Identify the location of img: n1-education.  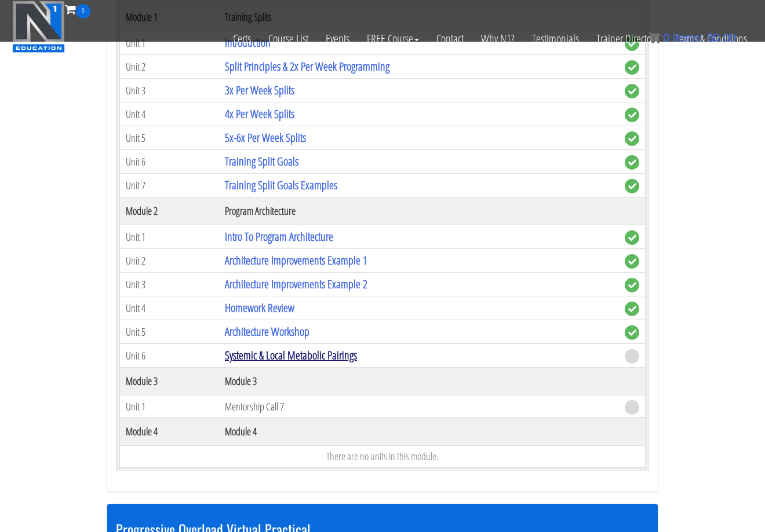
(39, 26).